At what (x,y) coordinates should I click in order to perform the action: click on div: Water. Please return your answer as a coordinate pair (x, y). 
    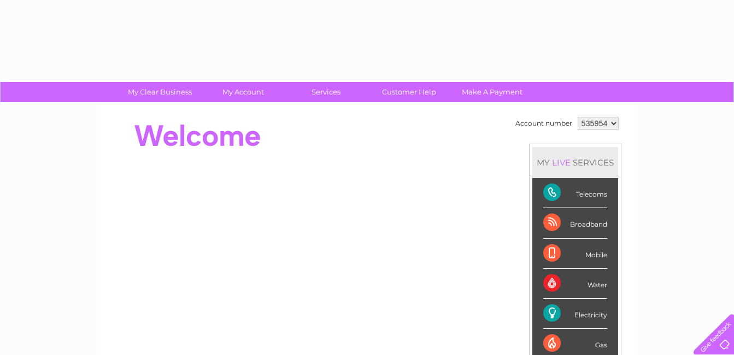
    Looking at the image, I should click on (575, 284).